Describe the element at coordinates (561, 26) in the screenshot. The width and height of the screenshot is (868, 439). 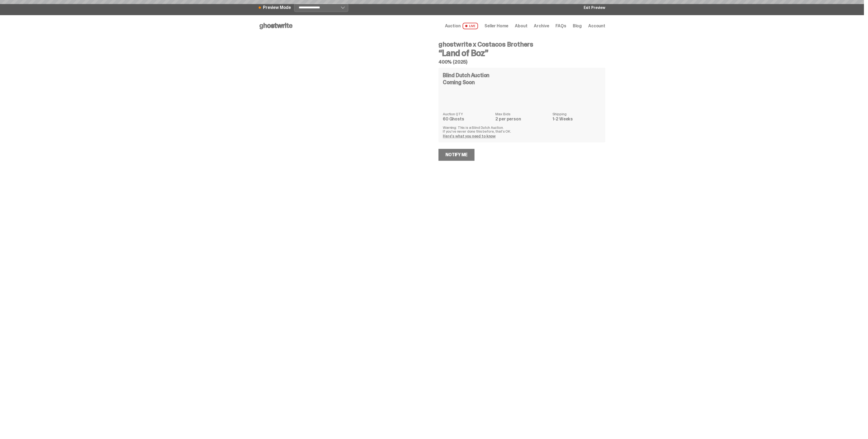
I see `a: FAQs` at that location.